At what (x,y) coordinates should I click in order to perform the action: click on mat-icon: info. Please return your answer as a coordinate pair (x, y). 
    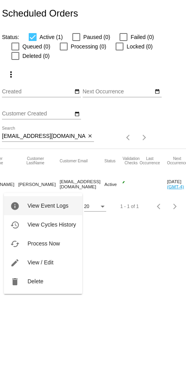
    Looking at the image, I should click on (15, 206).